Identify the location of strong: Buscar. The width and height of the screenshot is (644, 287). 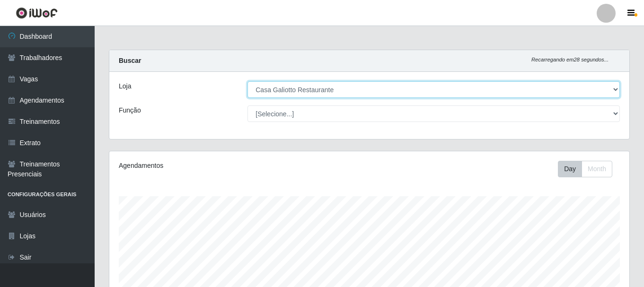
(130, 61).